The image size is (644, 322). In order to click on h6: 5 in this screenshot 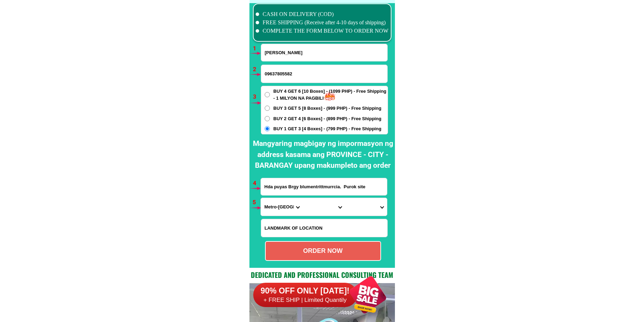, I will do `click(257, 202)`.